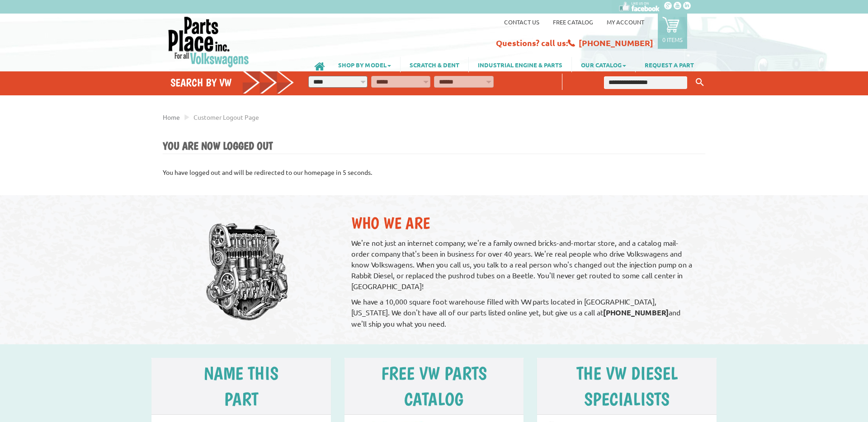 The width and height of the screenshot is (868, 422). Describe the element at coordinates (626, 399) in the screenshot. I see `h5: Specialists` at that location.